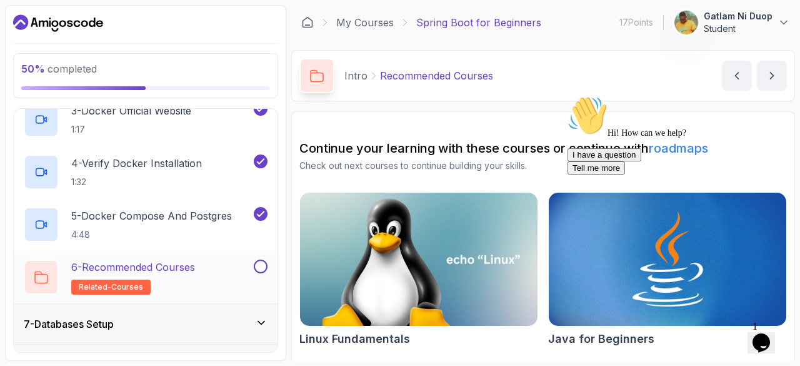 This screenshot has height=366, width=800. Describe the element at coordinates (42, 64) in the screenshot. I see `button: I have a question` at that location.